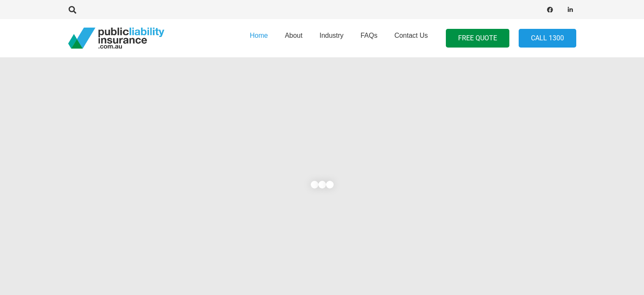 The image size is (644, 295). I want to click on a: Search, so click(72, 10).